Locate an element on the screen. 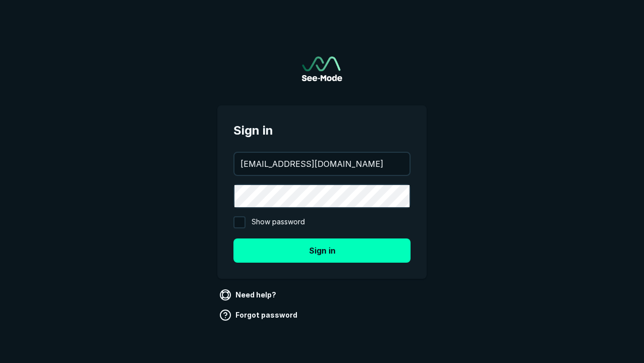 This screenshot has width=644, height=363. a: Go to sign in is located at coordinates (322, 68).